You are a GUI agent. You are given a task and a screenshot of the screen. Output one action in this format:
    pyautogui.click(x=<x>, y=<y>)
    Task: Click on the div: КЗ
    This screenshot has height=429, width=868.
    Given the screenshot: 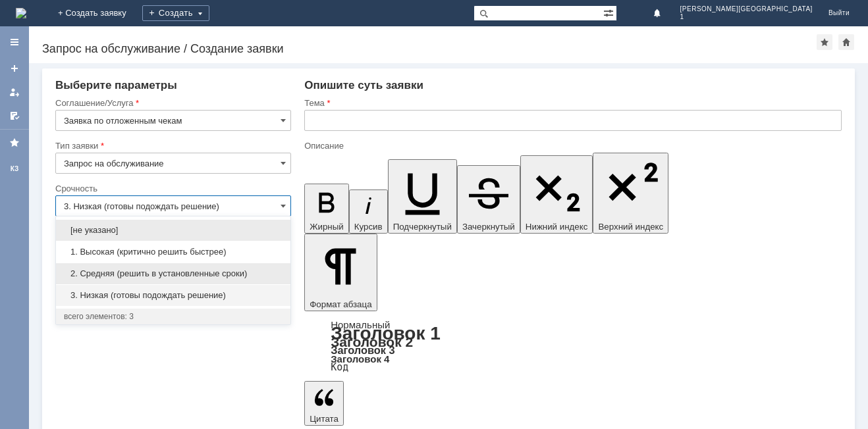 What is the action you would take?
    pyautogui.click(x=15, y=169)
    